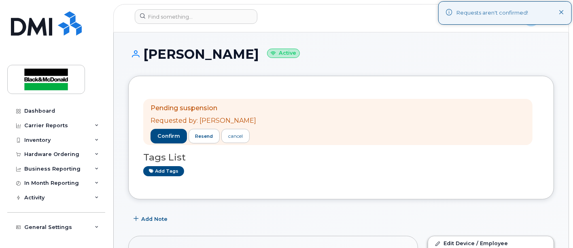  I want to click on button: resend, so click(204, 136).